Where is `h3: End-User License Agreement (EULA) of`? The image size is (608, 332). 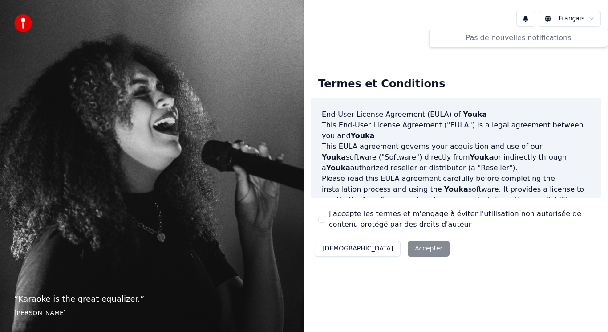 h3: End-User License Agreement (EULA) of is located at coordinates (456, 114).